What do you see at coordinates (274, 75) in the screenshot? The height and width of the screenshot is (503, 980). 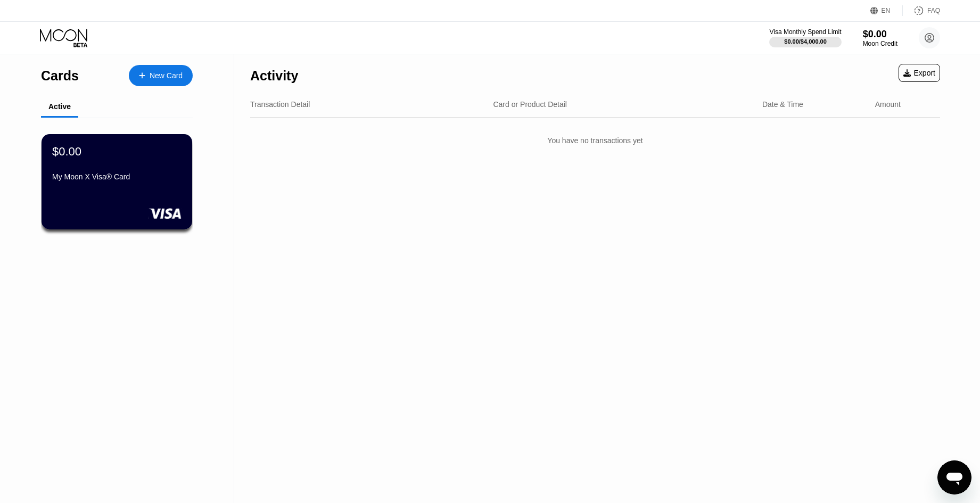 I see `div: Activity` at bounding box center [274, 75].